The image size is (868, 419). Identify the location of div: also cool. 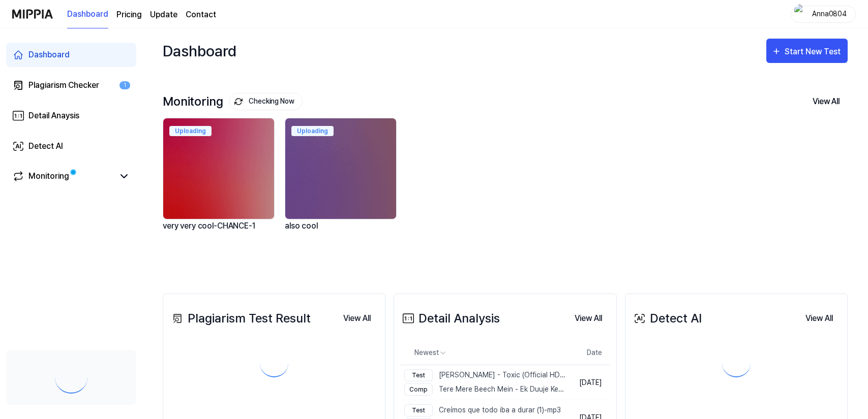
(341, 232).